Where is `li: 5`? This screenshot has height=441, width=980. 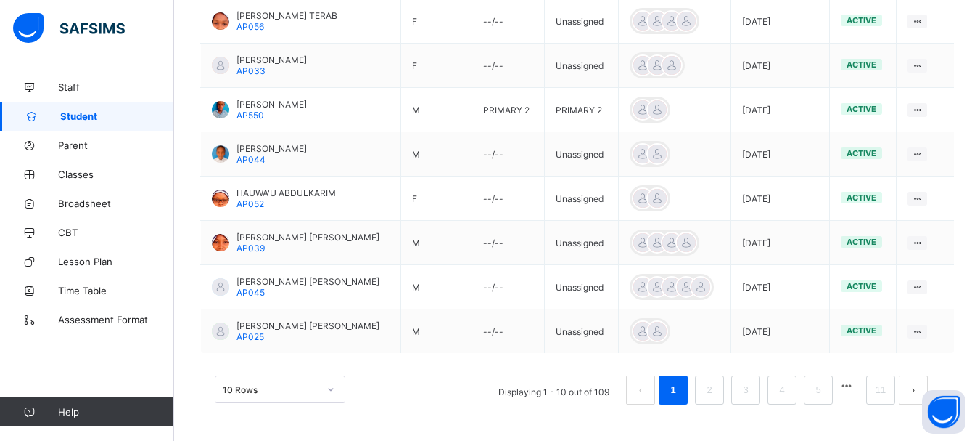 li: 5 is located at coordinates (818, 390).